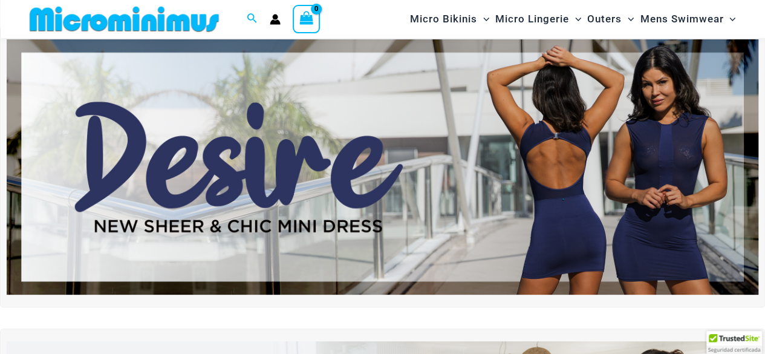 The width and height of the screenshot is (765, 354). I want to click on a: Account icon link, so click(275, 19).